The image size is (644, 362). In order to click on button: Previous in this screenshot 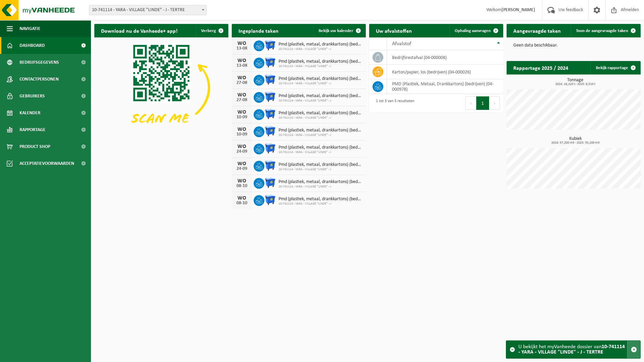, I will do `click(471, 103)`.